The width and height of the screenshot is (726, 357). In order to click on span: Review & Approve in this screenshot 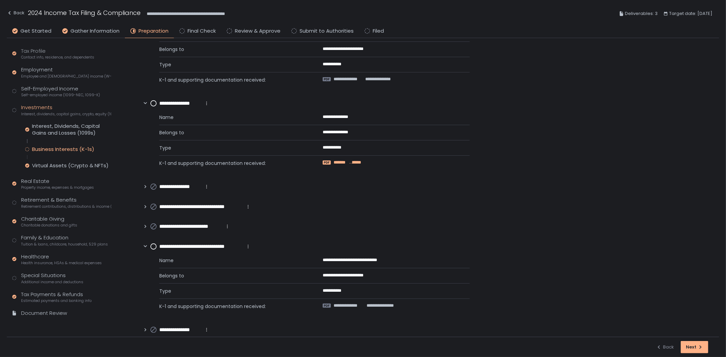, I will do `click(258, 31)`.